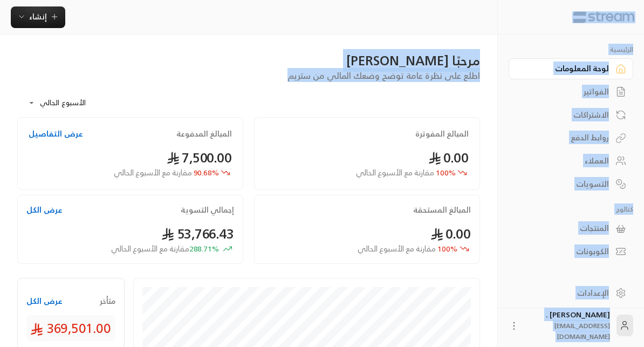 This screenshot has width=644, height=347. Describe the element at coordinates (165, 249) in the screenshot. I see `span: 288.71 %` at that location.